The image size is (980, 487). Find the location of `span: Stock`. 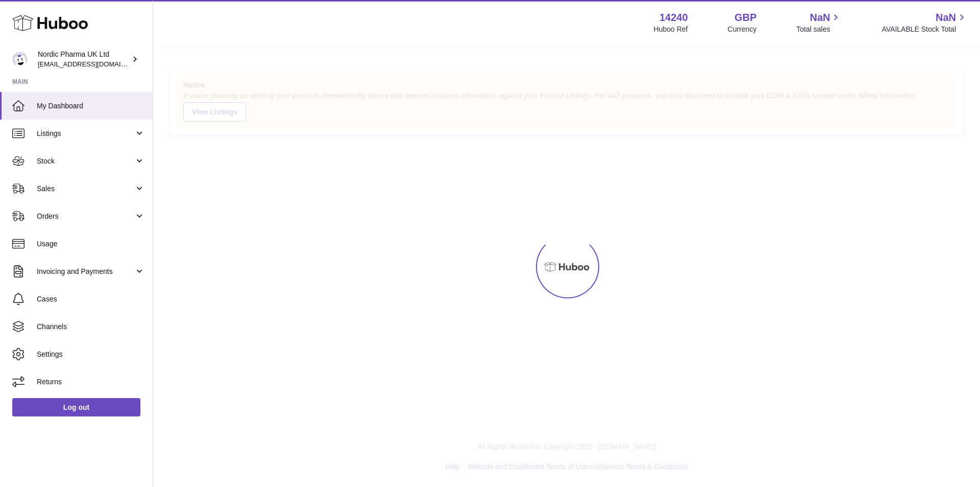

span: Stock is located at coordinates (85, 161).